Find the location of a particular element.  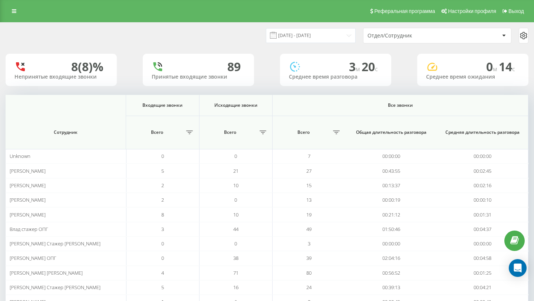

td: 00:39:13 is located at coordinates (391, 287).